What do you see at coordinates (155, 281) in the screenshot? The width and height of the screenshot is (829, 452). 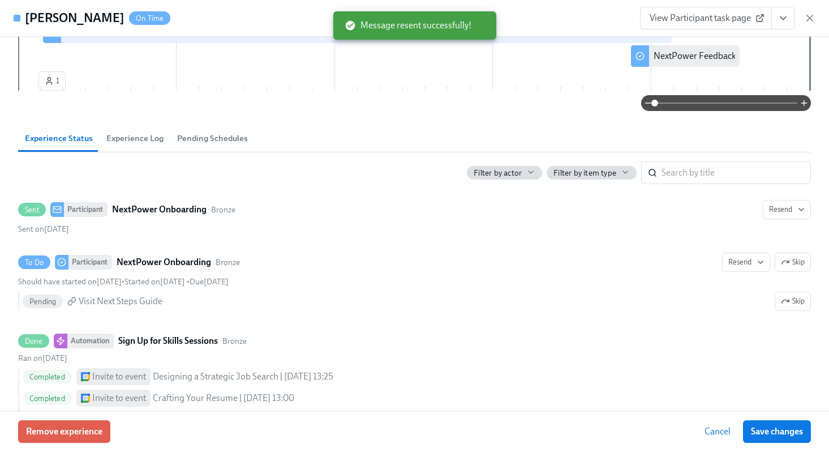 I see `span: Monday, August 18th 2025, 9:11 am` at bounding box center [155, 281].